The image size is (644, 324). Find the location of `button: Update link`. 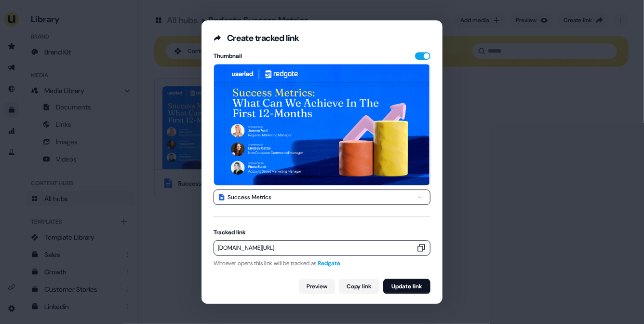

button: Update link is located at coordinates (407, 286).